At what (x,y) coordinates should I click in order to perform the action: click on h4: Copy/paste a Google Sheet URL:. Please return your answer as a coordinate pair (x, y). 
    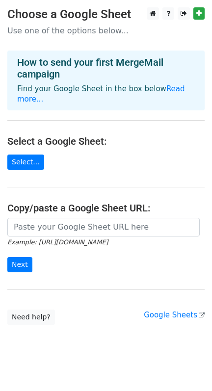
    Looking at the image, I should click on (106, 208).